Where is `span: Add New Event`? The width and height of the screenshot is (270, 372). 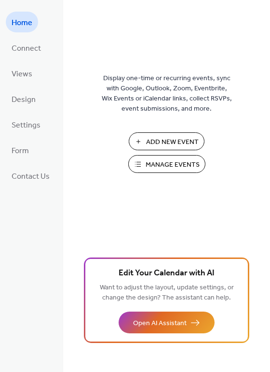 span: Add New Event is located at coordinates (172, 142).